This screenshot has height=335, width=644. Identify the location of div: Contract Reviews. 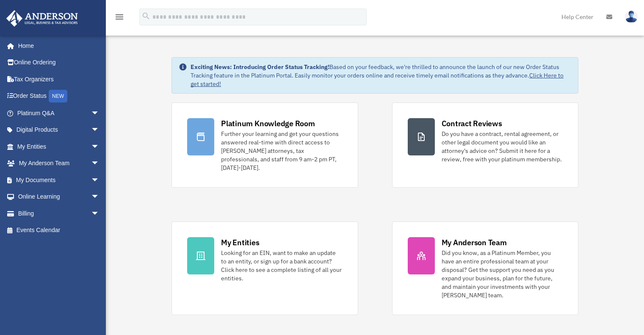
(472, 123).